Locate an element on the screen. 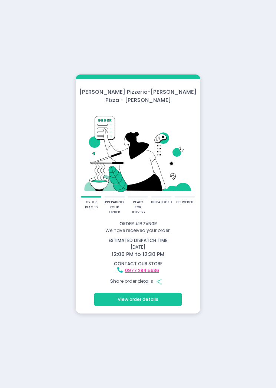 This screenshot has width=276, height=388. div: Share order details is located at coordinates (138, 282).